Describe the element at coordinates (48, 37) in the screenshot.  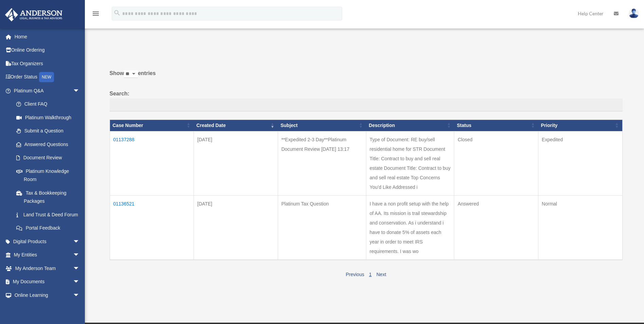
I see `a: Home` at that location.